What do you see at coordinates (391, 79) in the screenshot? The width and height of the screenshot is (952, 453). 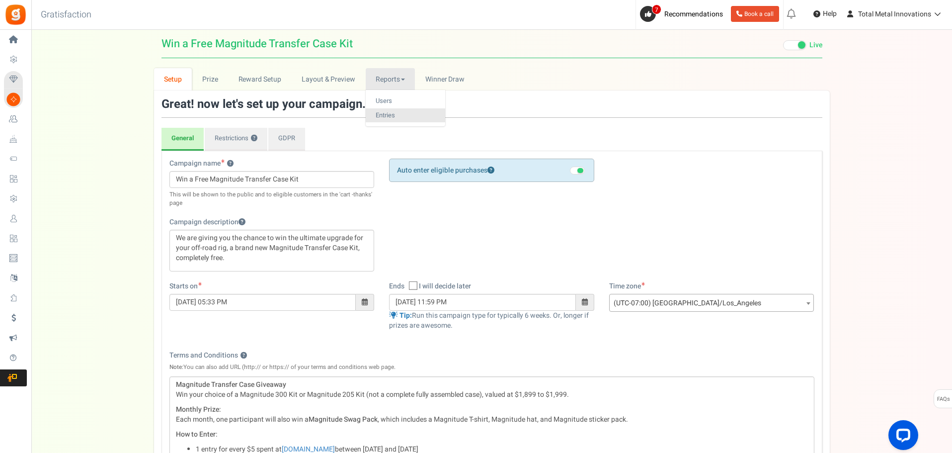 I see `a: Reports` at bounding box center [391, 79].